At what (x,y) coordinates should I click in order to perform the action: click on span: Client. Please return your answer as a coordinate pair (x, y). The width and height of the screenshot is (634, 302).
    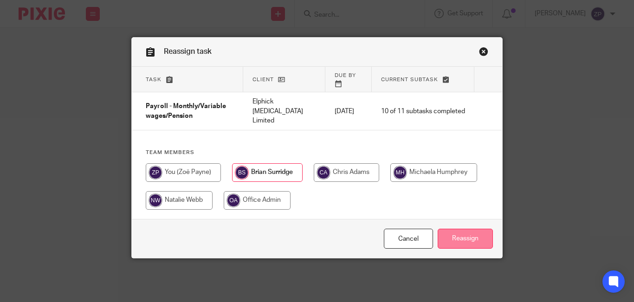
    Looking at the image, I should click on (263, 79).